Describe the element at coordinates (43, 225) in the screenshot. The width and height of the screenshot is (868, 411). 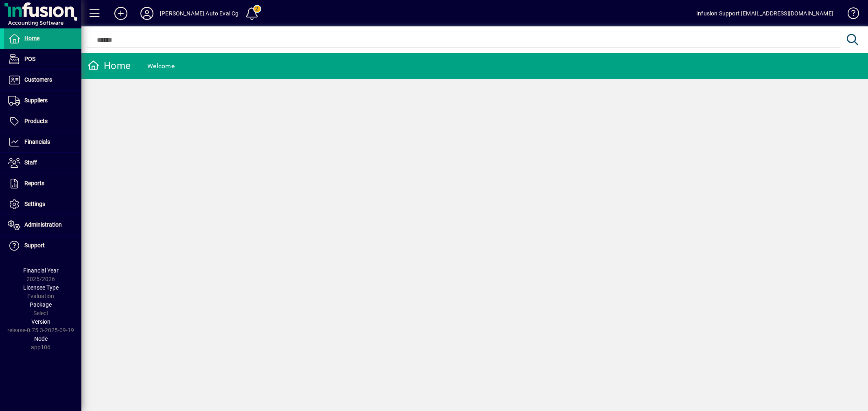
I see `a: Administration` at that location.